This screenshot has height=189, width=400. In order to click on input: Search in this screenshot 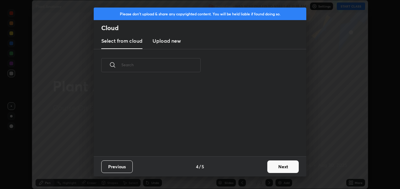, I will do `click(161, 65)`.